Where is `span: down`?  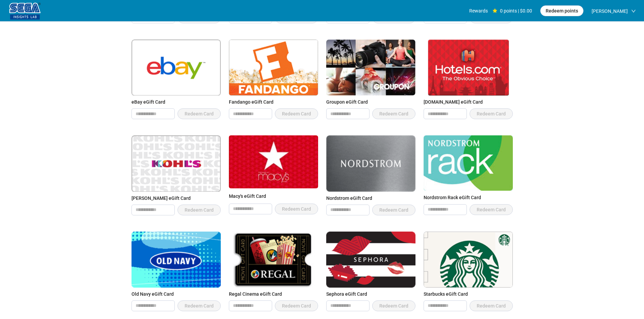 span: down is located at coordinates (634, 11).